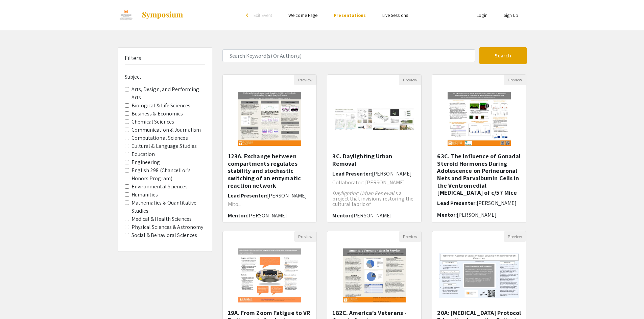 This screenshot has height=319, width=644. What do you see at coordinates (157, 113) in the screenshot?
I see `label: Business & Economics` at bounding box center [157, 113].